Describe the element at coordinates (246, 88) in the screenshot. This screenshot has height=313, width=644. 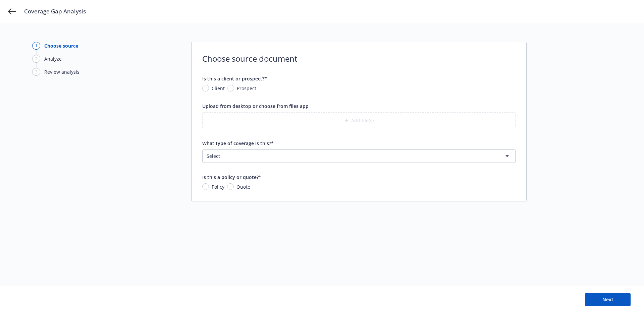
I see `span: Prospect` at that location.